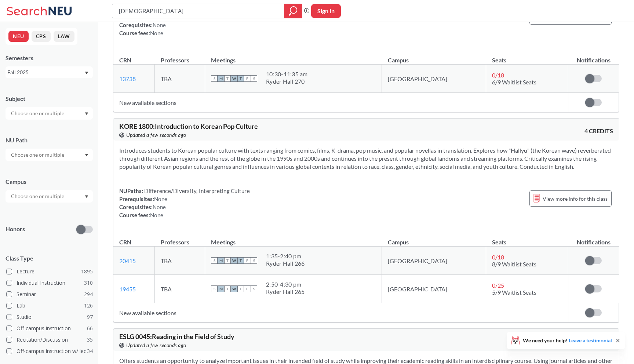 The height and width of the screenshot is (364, 634). Describe the element at coordinates (128, 261) in the screenshot. I see `a: 20415` at that location.